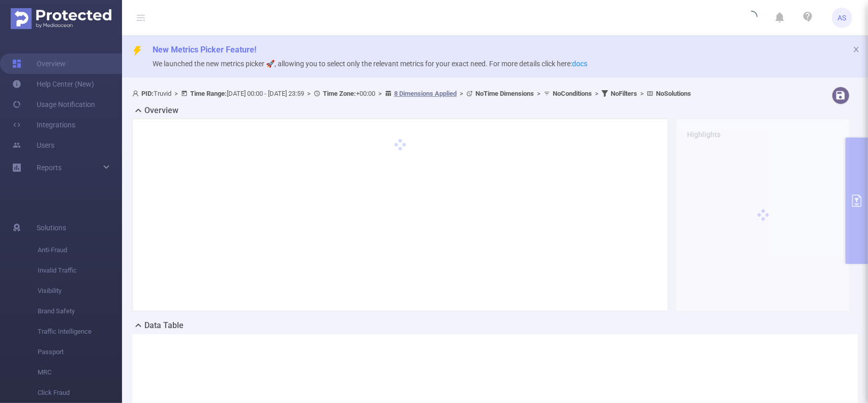 The height and width of the screenshot is (403, 868). Describe the element at coordinates (80, 311) in the screenshot. I see `span: Brand Safety` at that location.